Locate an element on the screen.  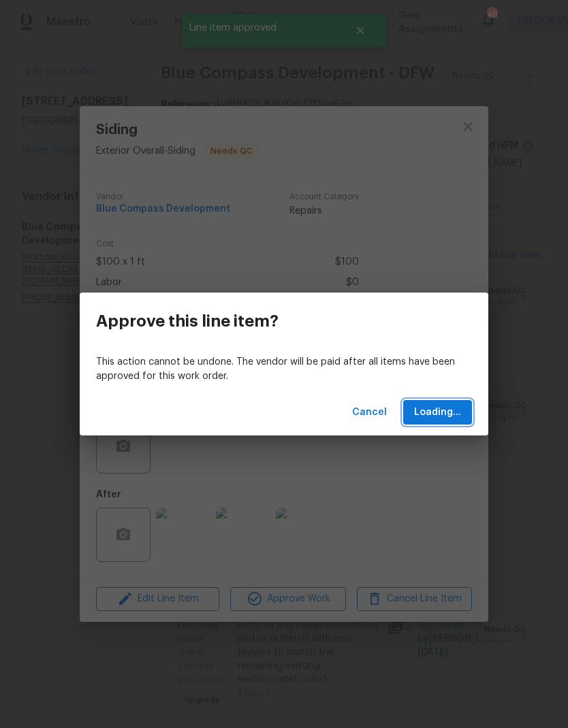
span: Loading... is located at coordinates (437, 412).